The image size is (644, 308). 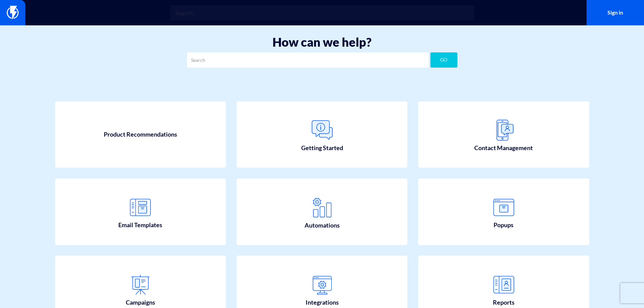 I want to click on span: Getting Started, so click(x=322, y=148).